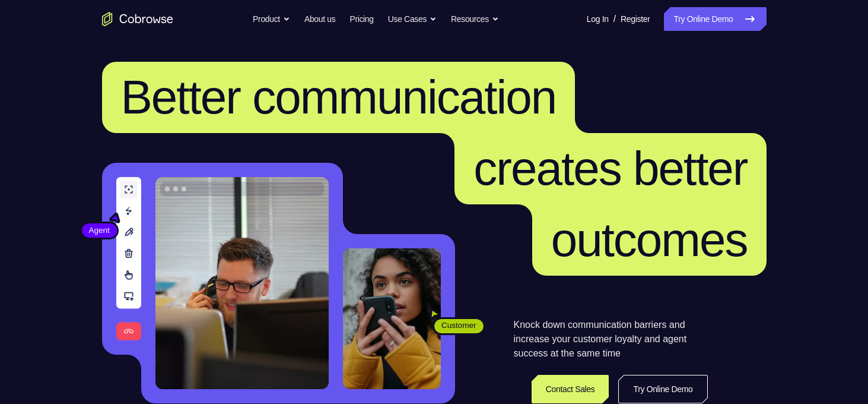 The image size is (868, 404). Describe the element at coordinates (610, 339) in the screenshot. I see `p: Knock down communication barriers and increase your customer loyalty and agent success at the sam...` at that location.